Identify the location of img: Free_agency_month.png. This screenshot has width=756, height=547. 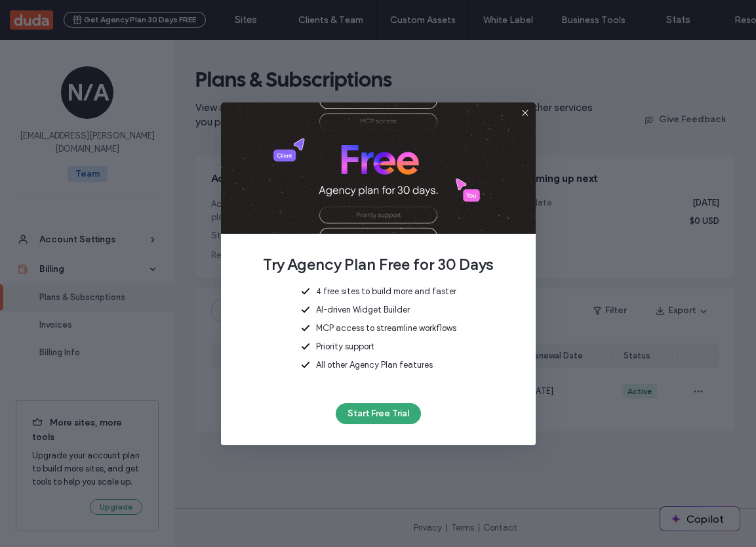
(378, 168).